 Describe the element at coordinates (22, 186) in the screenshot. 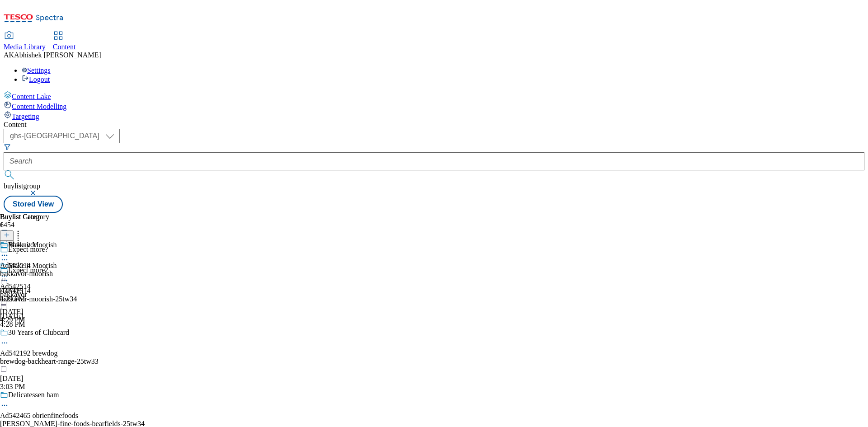

I see `span: buylistgroup` at that location.